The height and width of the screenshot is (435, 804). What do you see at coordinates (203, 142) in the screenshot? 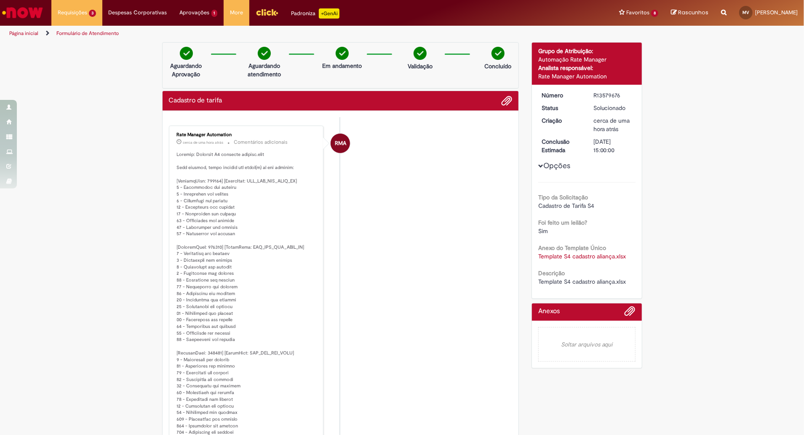
I see `time: 30/09/2025 08:36:00` at bounding box center [203, 142].